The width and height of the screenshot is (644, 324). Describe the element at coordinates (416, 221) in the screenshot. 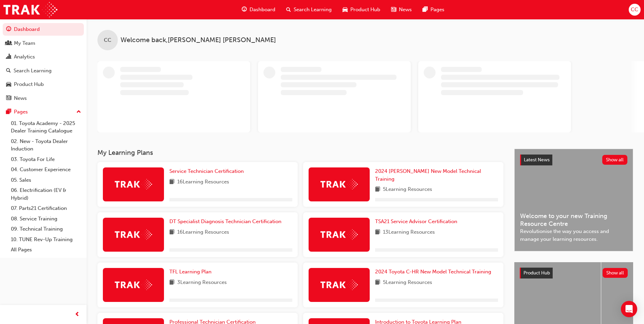

I see `span: TSA21 Service Advisor Certification` at that location.